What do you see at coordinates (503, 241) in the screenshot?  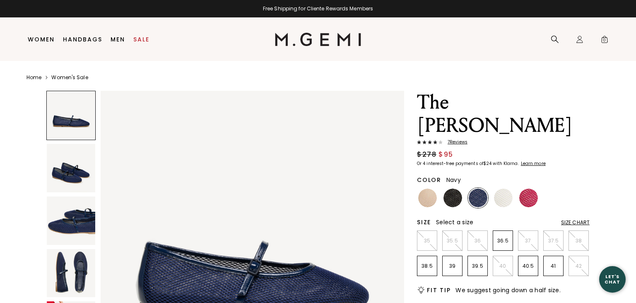 I see `p: 36.5` at bounding box center [503, 241].